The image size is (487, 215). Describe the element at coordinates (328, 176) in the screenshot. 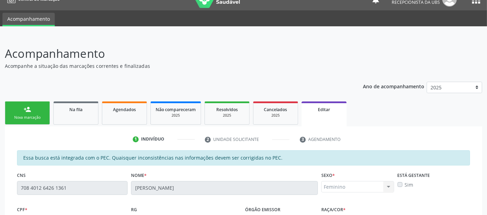

I see `label: Sexo` at that location.